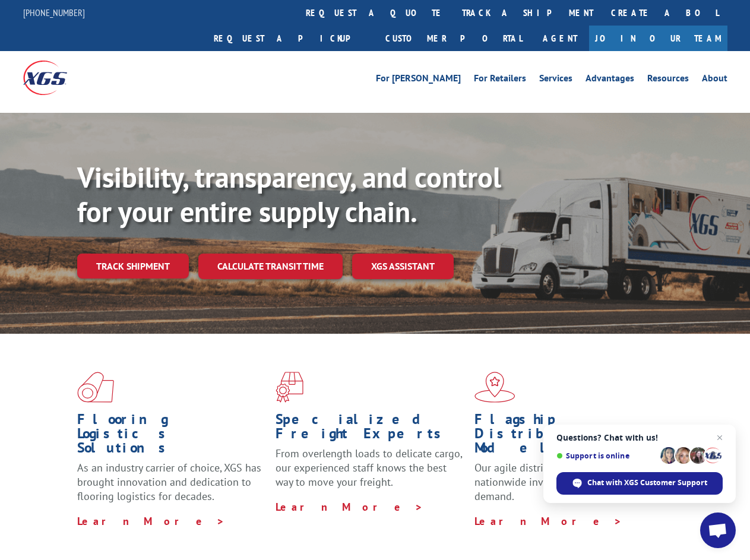 Image resolution: width=750 pixels, height=560 pixels. I want to click on span: As an industry carrier of choice, XGS has brought innovation and dedication to flooring logistics..., so click(170, 482).